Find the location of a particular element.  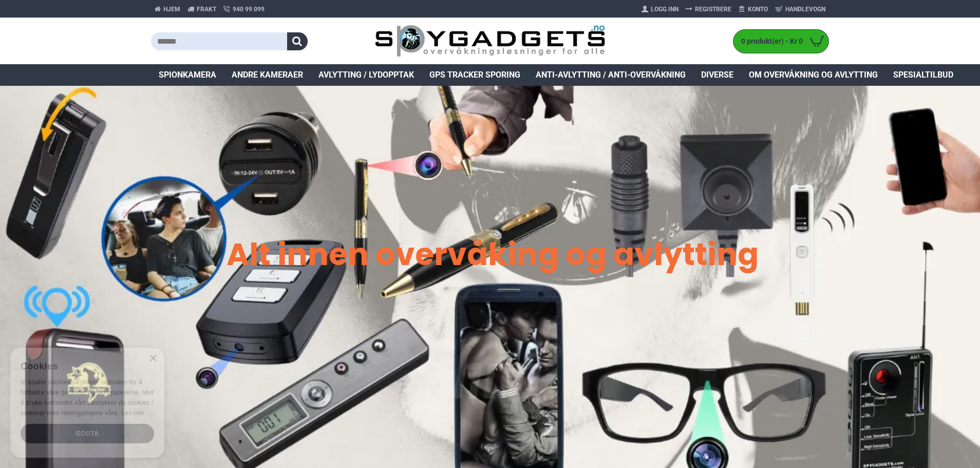

a: Avlytting / Lydopptak is located at coordinates (367, 75).